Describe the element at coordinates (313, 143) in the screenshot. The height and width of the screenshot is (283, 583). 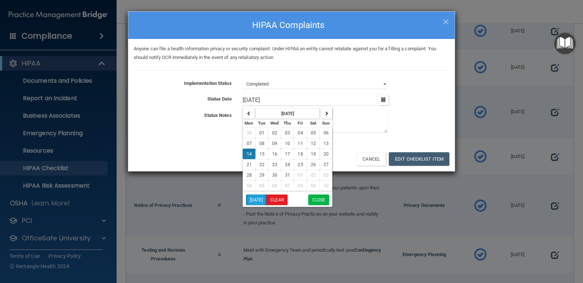
I see `button: 12` at that location.